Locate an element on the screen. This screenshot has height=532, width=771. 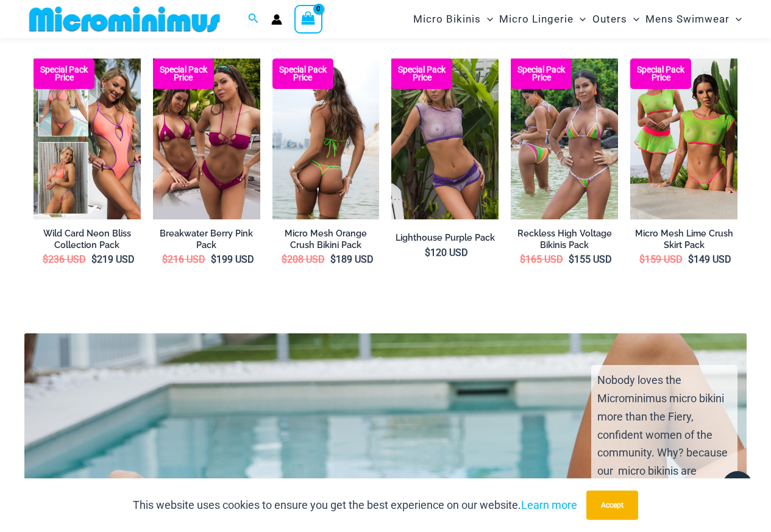
bdi: 236 USD is located at coordinates (64, 259).